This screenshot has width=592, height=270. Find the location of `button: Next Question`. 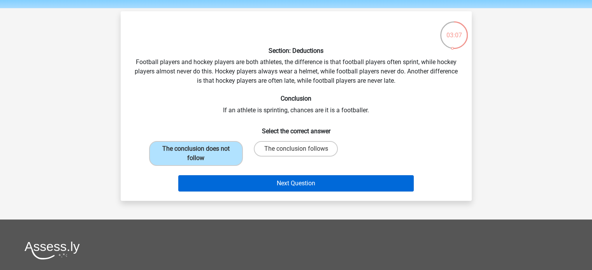

button: Next Question is located at coordinates (296, 184).